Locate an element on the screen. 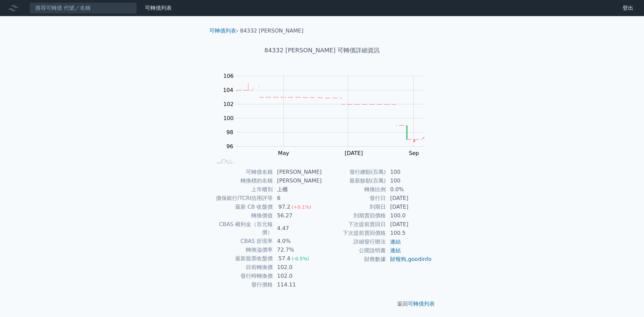  td: 100.5 is located at coordinates (409, 233).